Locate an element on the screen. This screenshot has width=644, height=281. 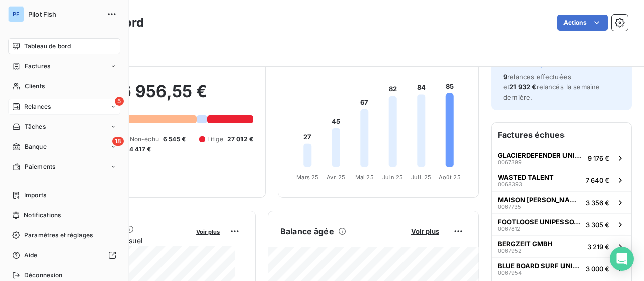
span: Déconnexion is located at coordinates (43, 276).